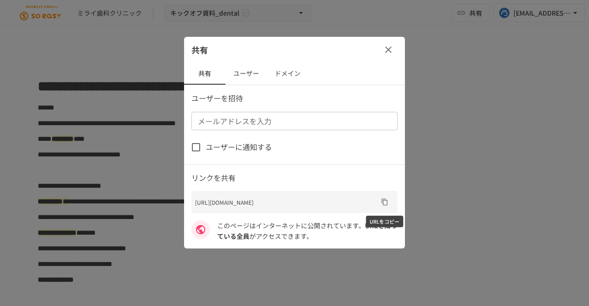 This screenshot has height=306, width=589. Describe the element at coordinates (239, 147) in the screenshot. I see `span: ユーザーに通知する` at that location.